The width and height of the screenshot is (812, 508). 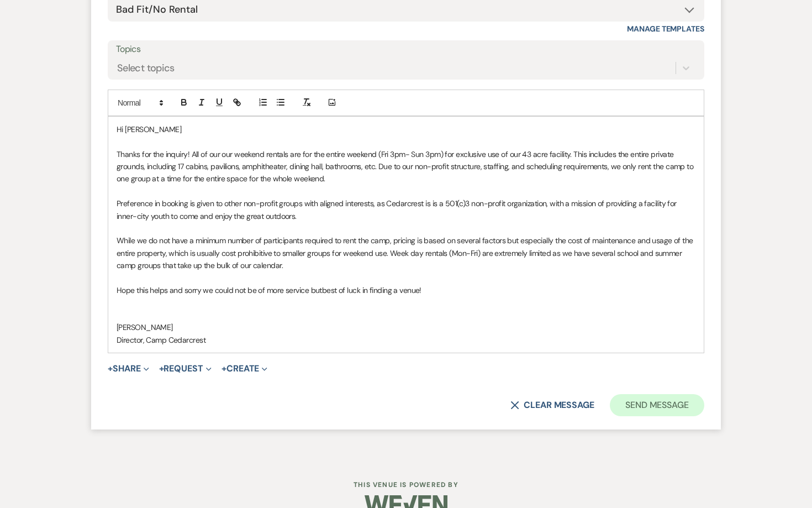 I want to click on button: Clear message, so click(x=553, y=405).